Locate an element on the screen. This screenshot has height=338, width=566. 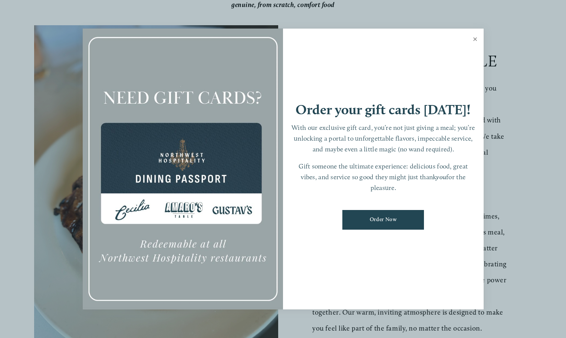
a: Order Now is located at coordinates (383, 219).